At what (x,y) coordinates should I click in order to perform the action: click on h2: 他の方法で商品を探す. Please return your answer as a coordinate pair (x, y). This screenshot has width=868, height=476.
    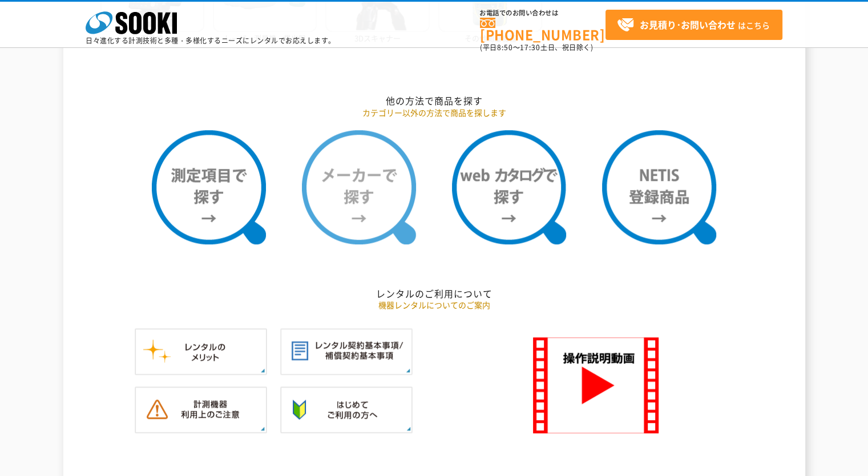
    Looking at the image, I should click on (434, 100).